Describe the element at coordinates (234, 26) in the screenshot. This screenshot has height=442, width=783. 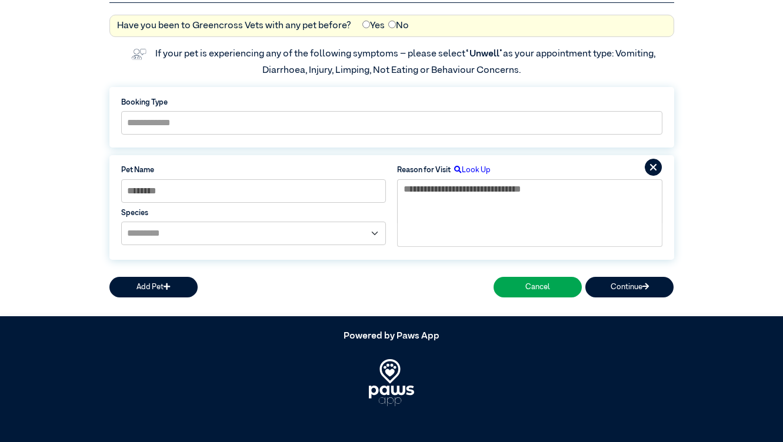
I see `label: Have you been to Greencross Vets with any pet before?` at that location.